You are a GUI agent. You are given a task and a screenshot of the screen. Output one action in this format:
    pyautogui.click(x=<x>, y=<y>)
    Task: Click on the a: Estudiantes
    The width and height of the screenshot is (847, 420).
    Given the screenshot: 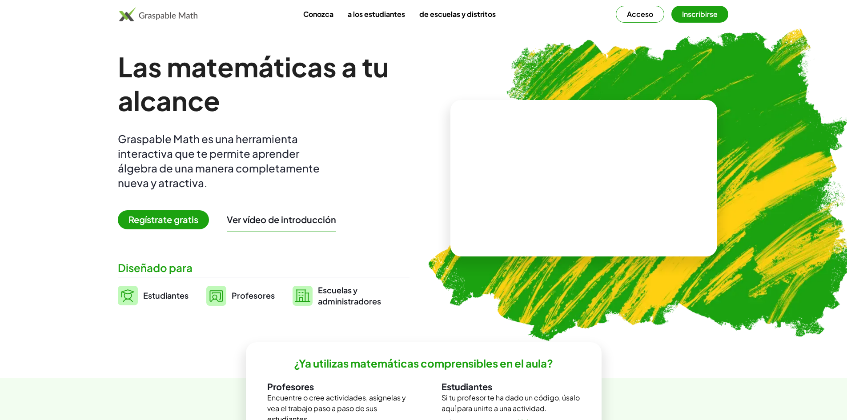 What is the action you would take?
    pyautogui.click(x=153, y=296)
    